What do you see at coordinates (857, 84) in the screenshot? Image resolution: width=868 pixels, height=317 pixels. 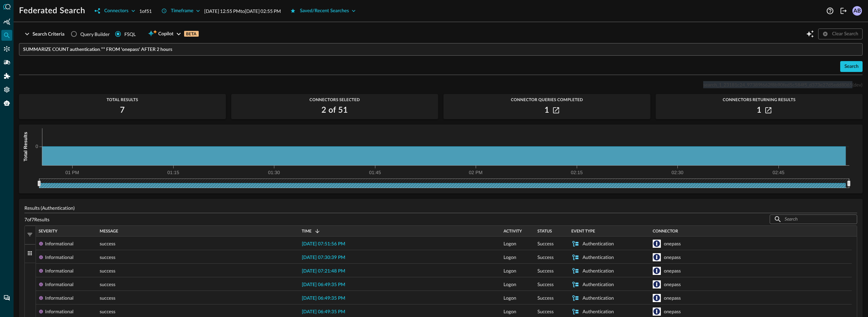 I see `span: (dev)` at bounding box center [857, 84].